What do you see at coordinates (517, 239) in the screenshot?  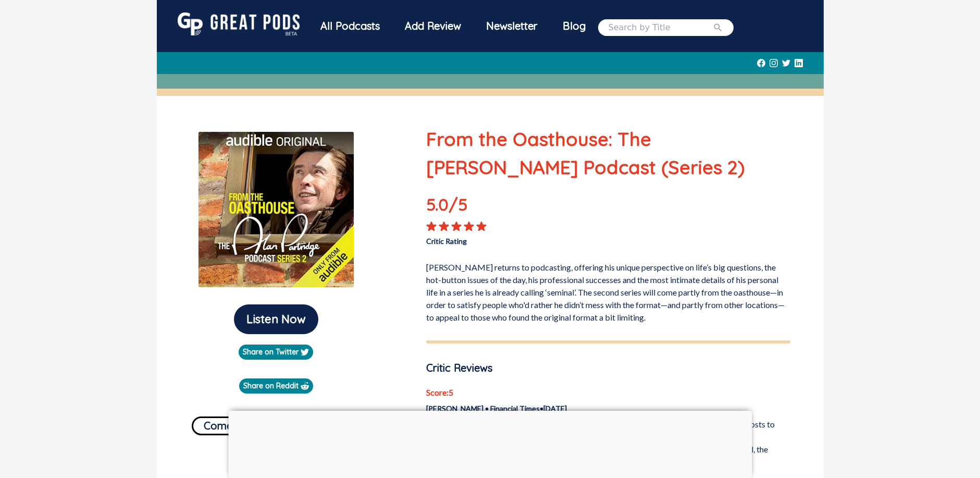 I see `p: Critic Rating` at bounding box center [517, 239].